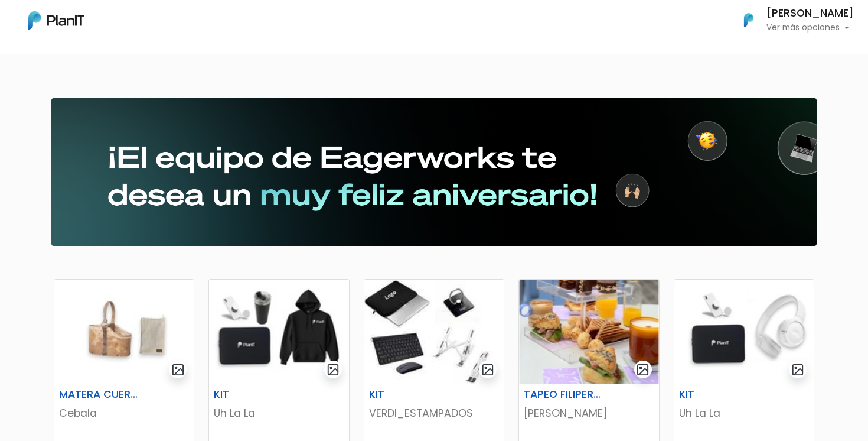 The image size is (868, 441). I want to click on p: VERDI_ESTAMPADOS, so click(434, 413).